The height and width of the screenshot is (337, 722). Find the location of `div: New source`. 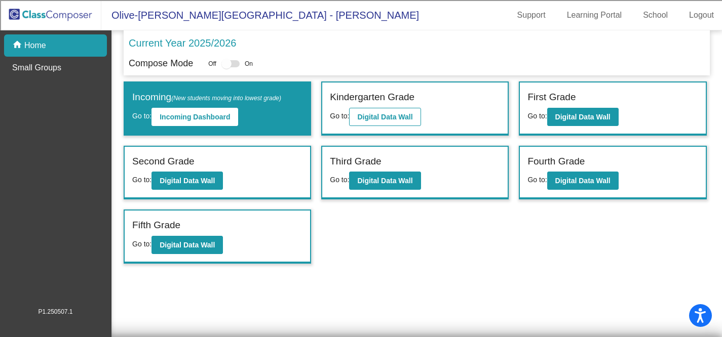

div: New source is located at coordinates (361, 303).